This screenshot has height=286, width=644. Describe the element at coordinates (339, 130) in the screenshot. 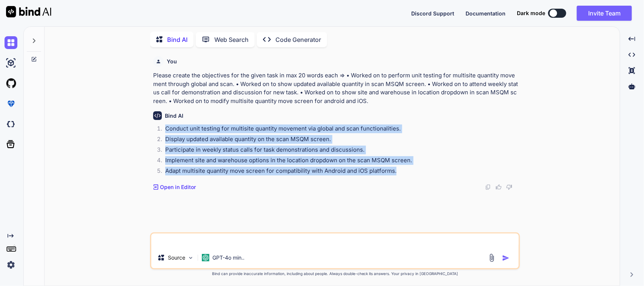

I see `li: Conduct unit testing for multisite quantity movement via global and scan functionalities.` at that location.